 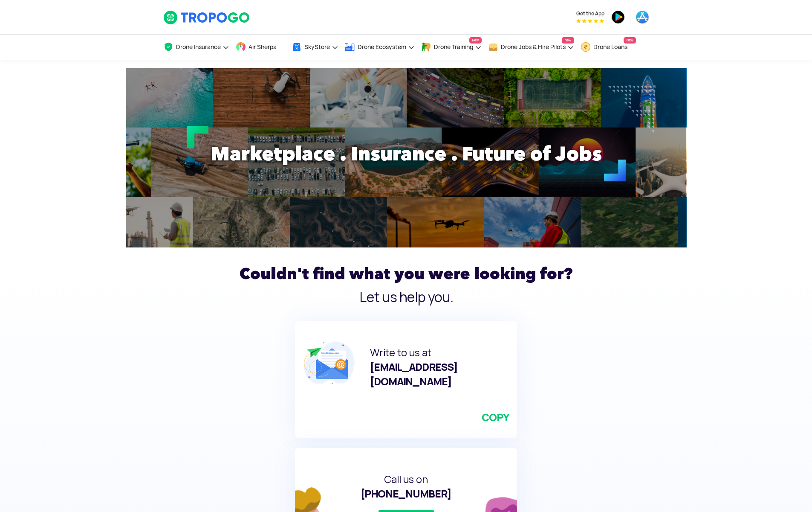 I want to click on h3: Let us help you., so click(x=407, y=298).